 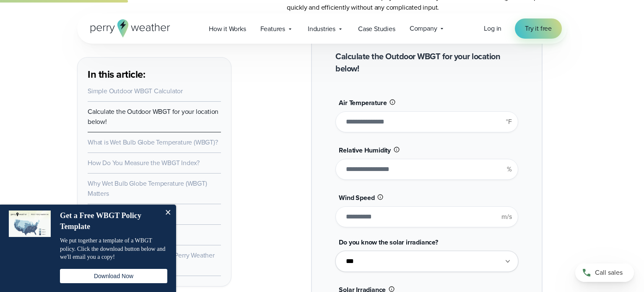 What do you see at coordinates (388, 242) in the screenshot?
I see `span: Do you know the solar irradiance?` at bounding box center [388, 242].